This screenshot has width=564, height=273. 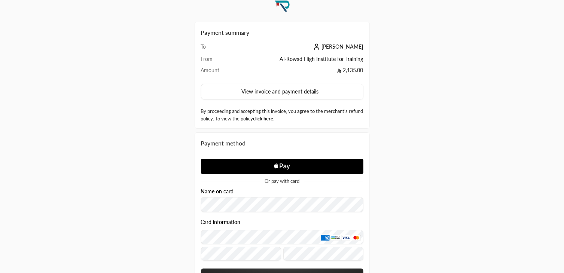 What do you see at coordinates (218, 192) in the screenshot?
I see `label: Name on card` at bounding box center [218, 192].